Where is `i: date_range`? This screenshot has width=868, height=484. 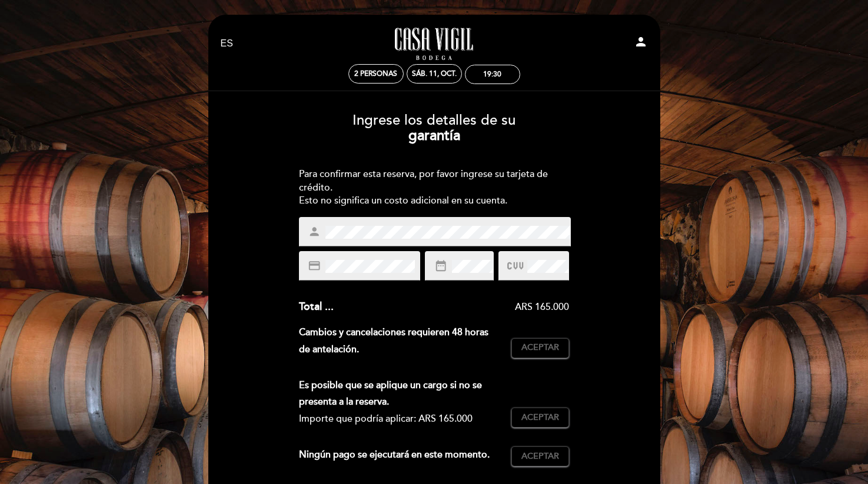
i: date_range is located at coordinates (440, 266).